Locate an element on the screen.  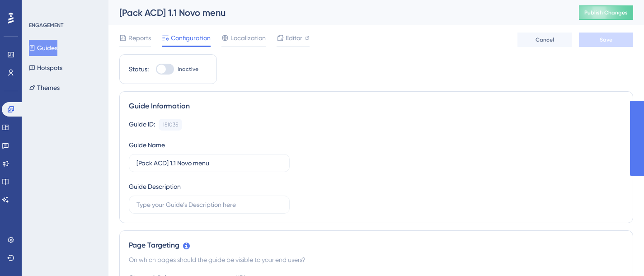
span: Save is located at coordinates (606, 40).